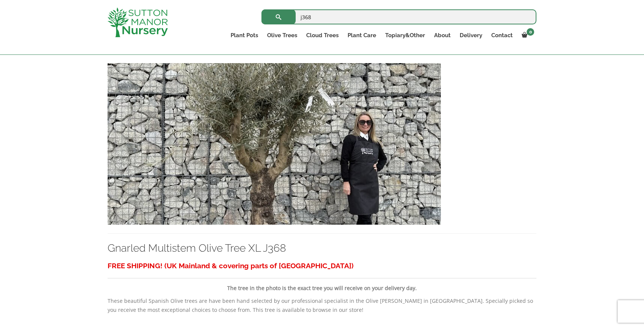 Image resolution: width=644 pixels, height=328 pixels. I want to click on span: 0, so click(531, 32).